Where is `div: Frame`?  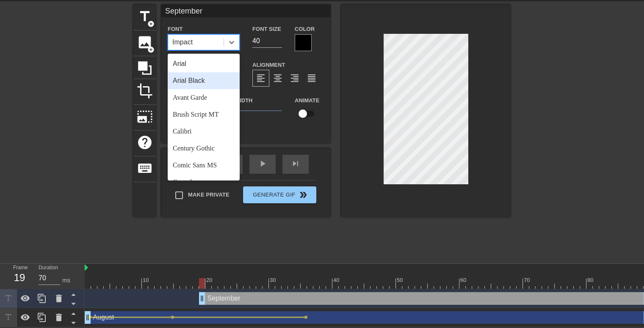 div: Frame is located at coordinates (19, 276).